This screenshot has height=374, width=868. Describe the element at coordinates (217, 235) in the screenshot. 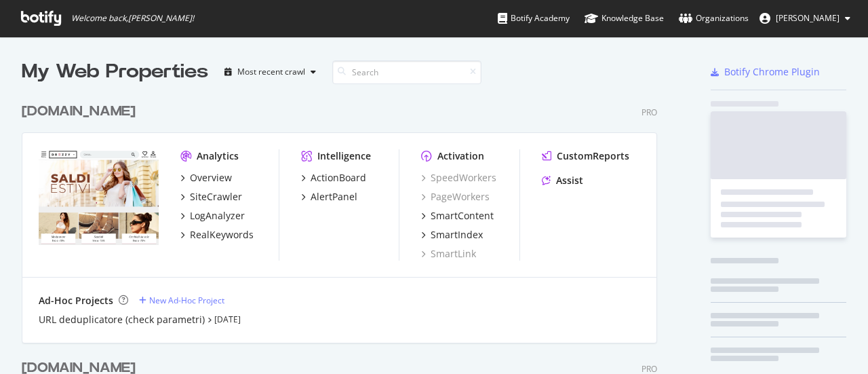

I see `a: RealKeywords` at that location.